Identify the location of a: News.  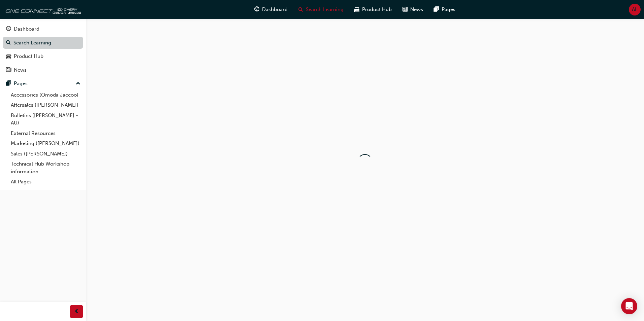
(43, 70).